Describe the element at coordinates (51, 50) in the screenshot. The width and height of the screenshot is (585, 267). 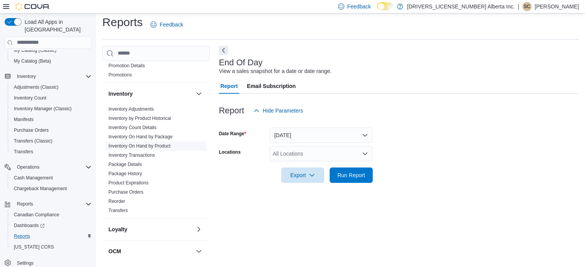
I see `span: My Catalog (Classic)` at that location.